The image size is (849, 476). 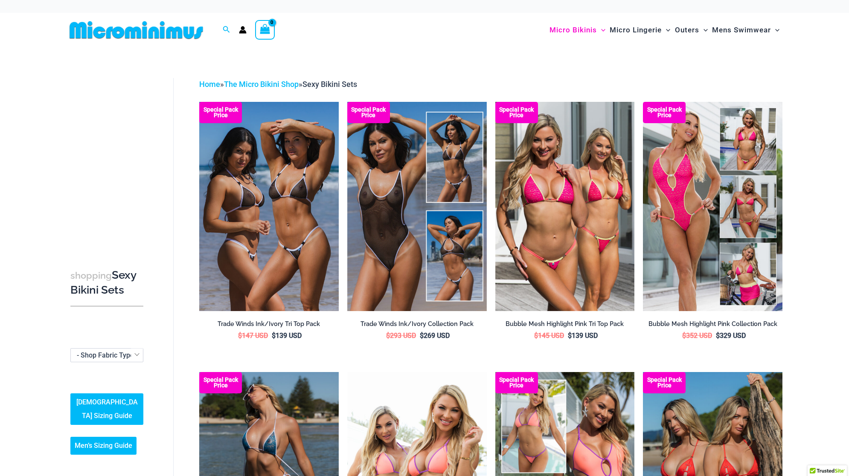 What do you see at coordinates (261, 84) in the screenshot?
I see `a: The Micro Bikini Shop` at bounding box center [261, 84].